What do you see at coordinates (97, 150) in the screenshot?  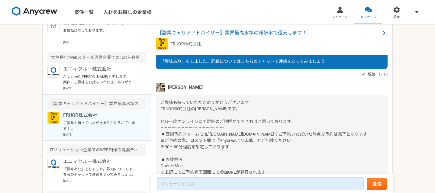 I see `div: ITソリューション企業でのWEB制作の提案ディレクション対応ができる人材を募集` at bounding box center [97, 150].